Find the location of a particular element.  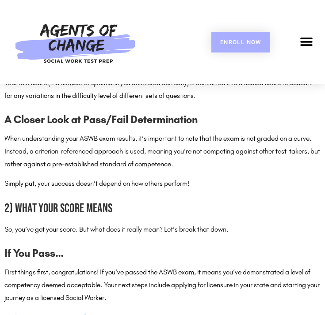

p: Simply put, your success doesn’t depend on how others perform! is located at coordinates (162, 184).